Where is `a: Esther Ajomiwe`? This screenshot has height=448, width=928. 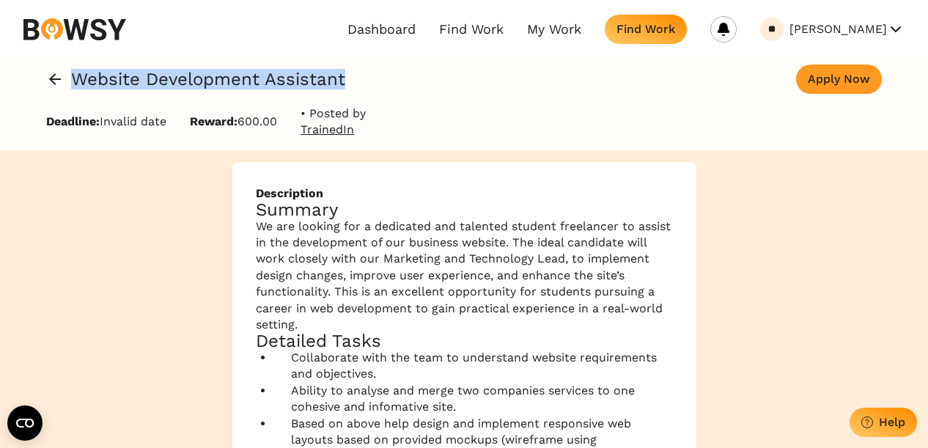
a: Esther Ajomiwe is located at coordinates (772, 29).